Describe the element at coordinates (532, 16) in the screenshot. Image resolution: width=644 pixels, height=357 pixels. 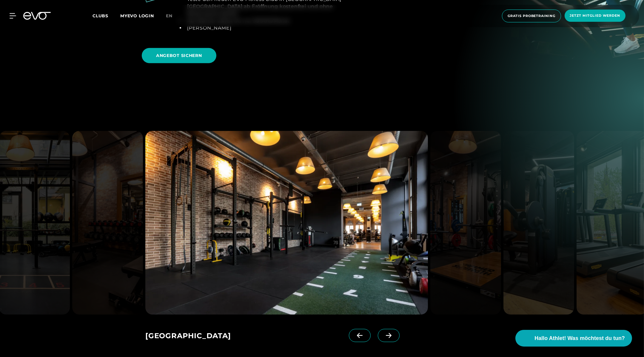
I see `a: Gratis Probetraining` at that location.